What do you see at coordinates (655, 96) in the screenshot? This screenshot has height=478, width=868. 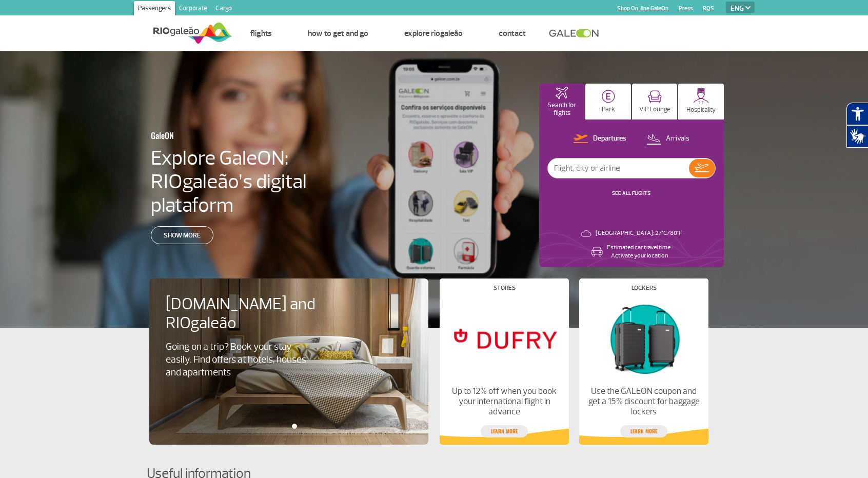 I see `img: vipRoom.svg` at bounding box center [655, 96].